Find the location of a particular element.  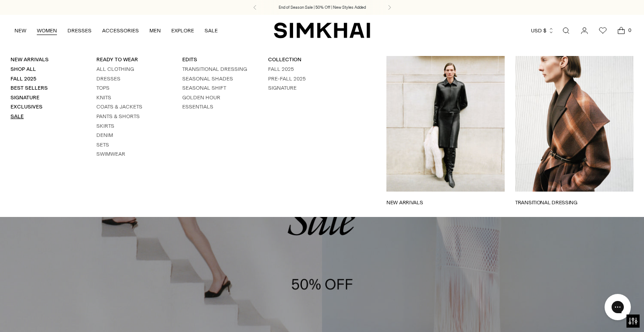

a: End of Season Sale | 50% Off | New Styles Added is located at coordinates (322, 8).